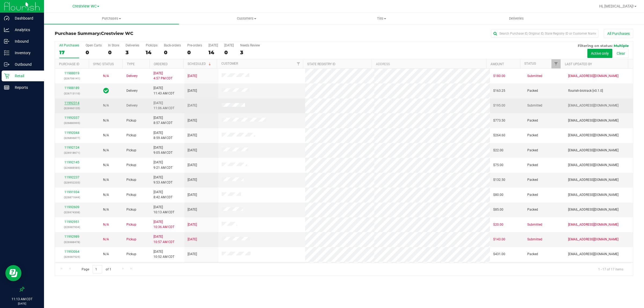 The width and height of the screenshot is (644, 308). What do you see at coordinates (114, 45) in the screenshot?
I see `div: In Store` at bounding box center [114, 45].